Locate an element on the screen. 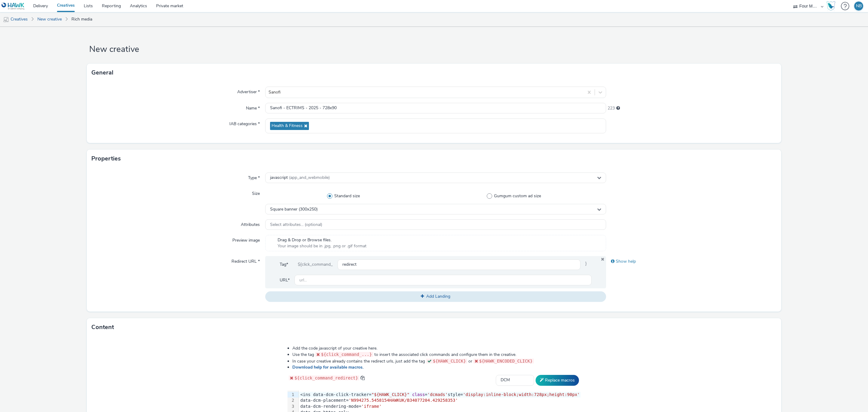  button: Replace macros is located at coordinates (557, 380).